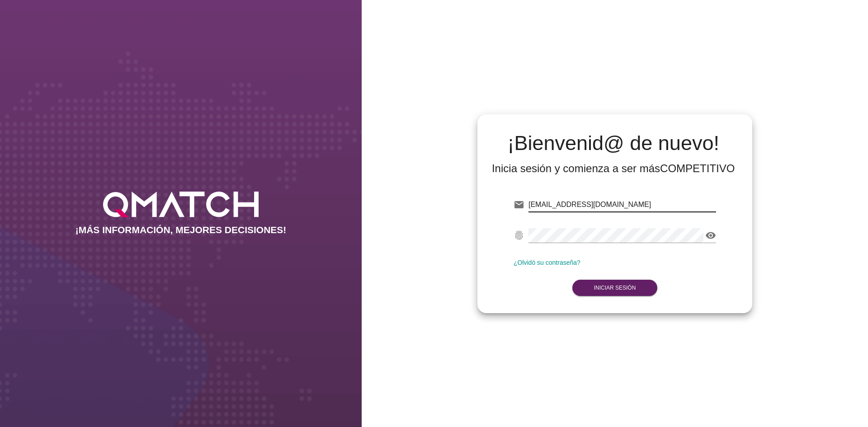  I want to click on strong: COMPETITIVO, so click(697, 168).